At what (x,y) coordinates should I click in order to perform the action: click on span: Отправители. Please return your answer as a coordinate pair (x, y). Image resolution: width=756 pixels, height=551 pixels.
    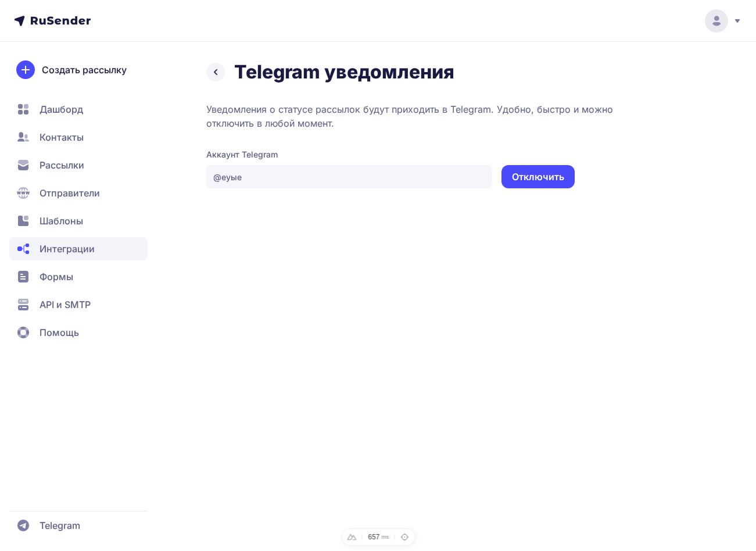
    Looking at the image, I should click on (70, 193).